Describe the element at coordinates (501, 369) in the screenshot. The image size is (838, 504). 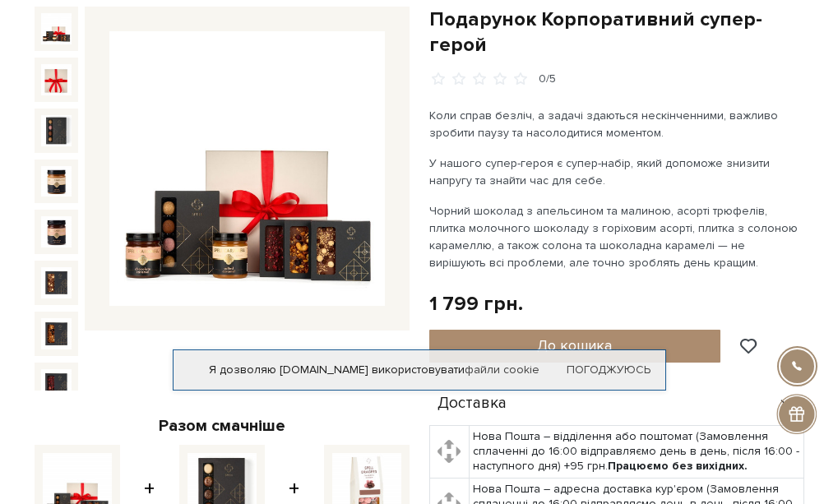
I see `a: файли cookie` at that location.